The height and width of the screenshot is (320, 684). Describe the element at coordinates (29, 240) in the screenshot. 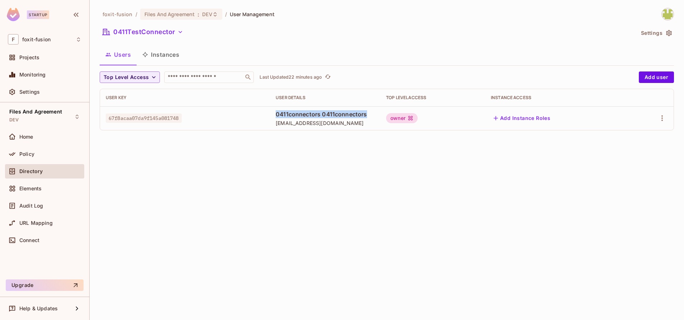

I see `span: Connect` at that location.